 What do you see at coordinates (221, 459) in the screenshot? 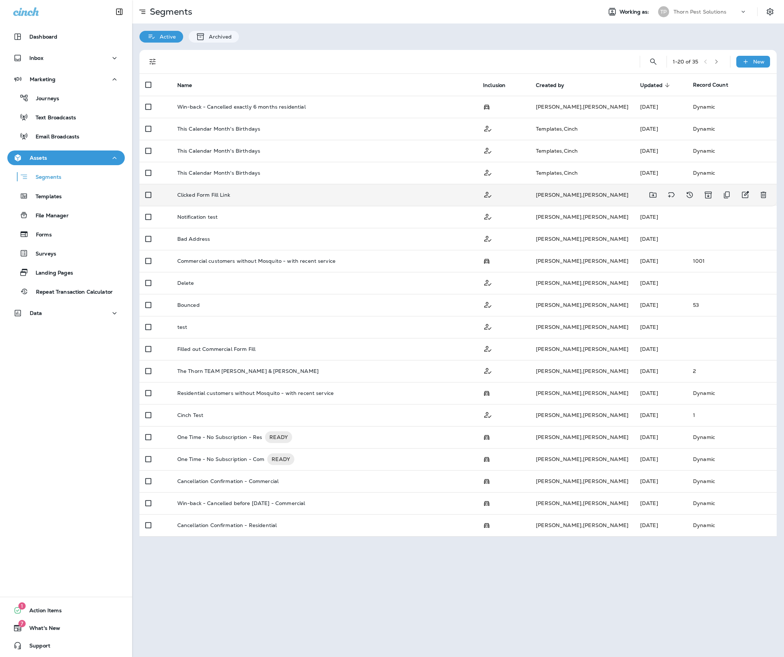
I see `p: One Time - No Subscription - Com` at bounding box center [221, 459].